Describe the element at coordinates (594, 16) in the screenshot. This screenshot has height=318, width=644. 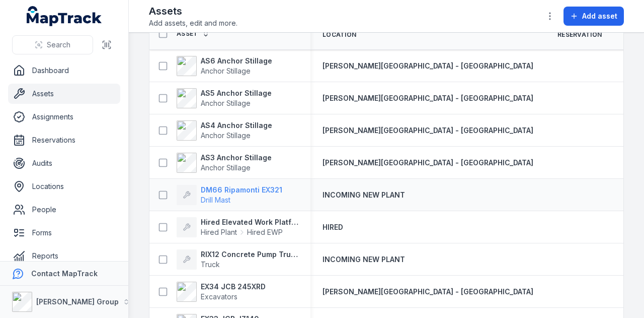
I see `button: Add asset` at that location.